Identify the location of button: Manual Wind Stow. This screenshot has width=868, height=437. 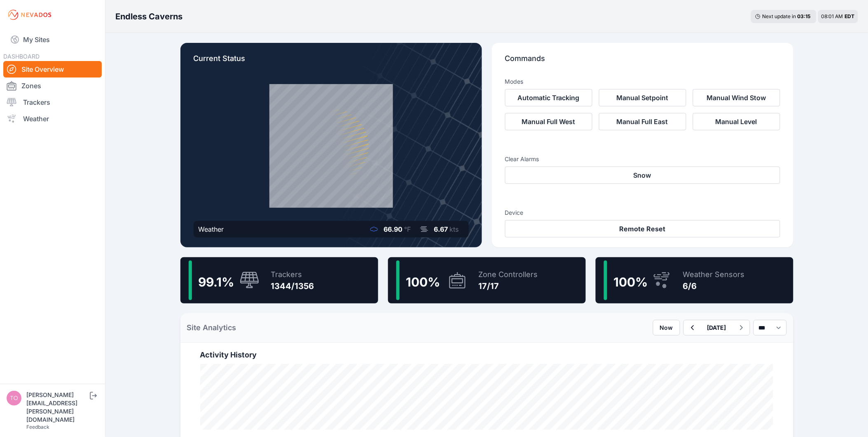
(737, 98).